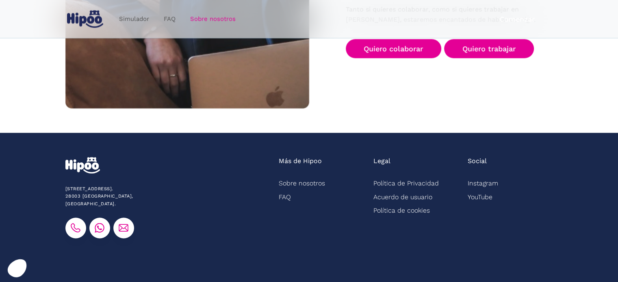 The image size is (618, 282). Describe the element at coordinates (85, 19) in the screenshot. I see `a: home` at that location.